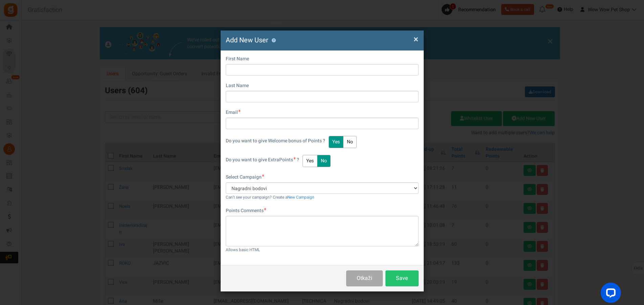 This screenshot has height=305, width=644. I want to click on span: Add New User, so click(247, 40).